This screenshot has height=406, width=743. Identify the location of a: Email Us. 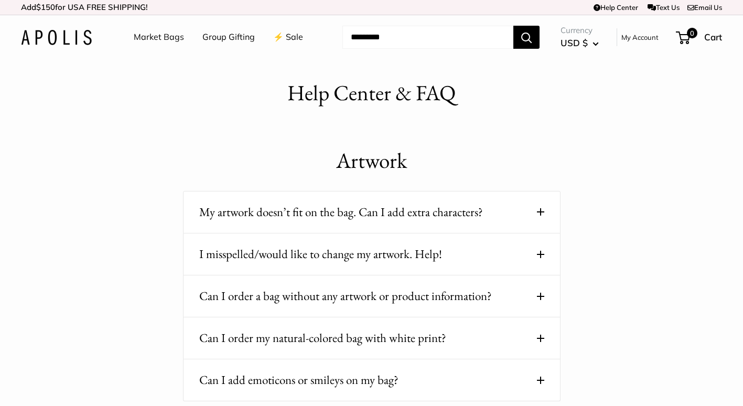
(705, 7).